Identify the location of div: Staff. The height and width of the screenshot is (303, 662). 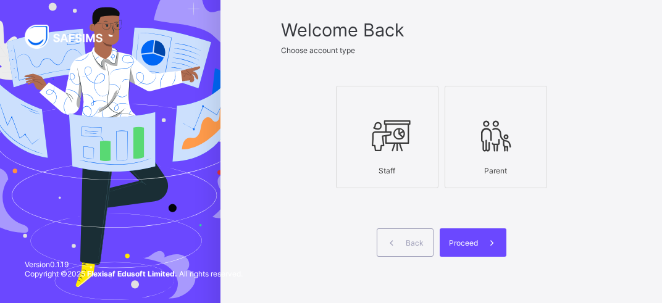
(387, 170).